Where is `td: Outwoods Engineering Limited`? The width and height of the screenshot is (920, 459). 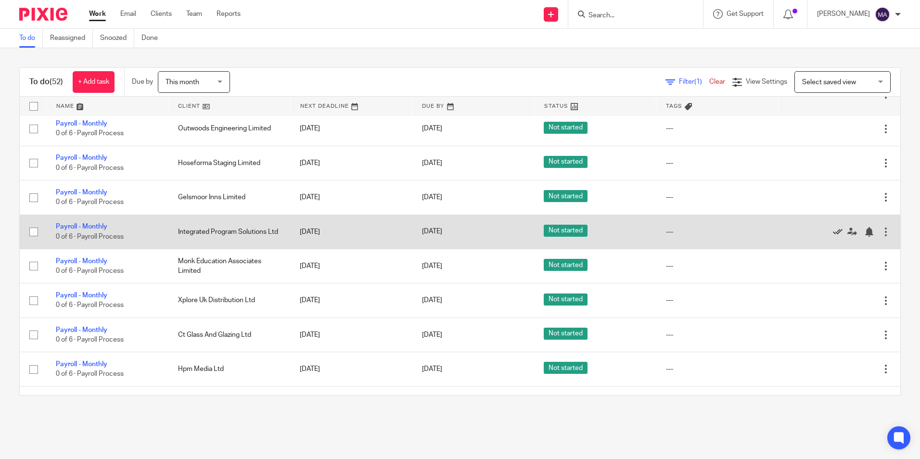 td: Outwoods Engineering Limited is located at coordinates (229, 128).